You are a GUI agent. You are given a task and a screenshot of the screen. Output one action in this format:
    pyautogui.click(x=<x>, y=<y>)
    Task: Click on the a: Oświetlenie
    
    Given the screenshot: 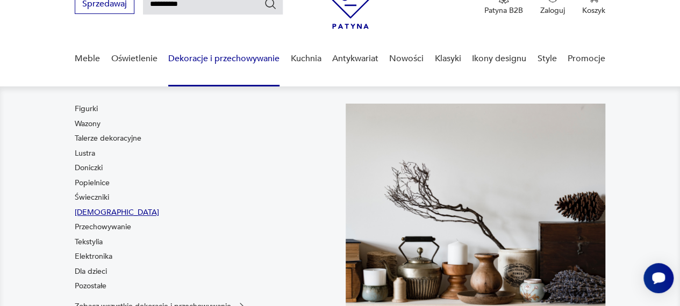 What is the action you would take?
    pyautogui.click(x=134, y=59)
    